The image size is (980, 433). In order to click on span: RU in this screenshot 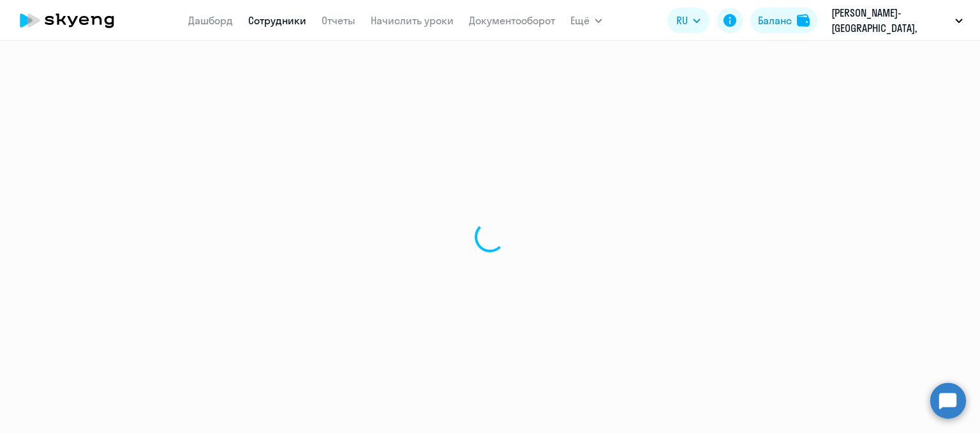, I will do `click(682, 20)`.